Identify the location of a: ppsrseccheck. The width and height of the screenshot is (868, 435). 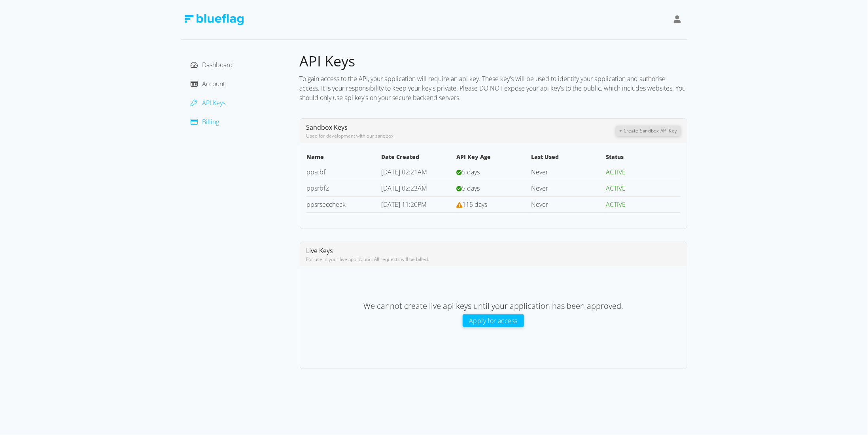
(326, 205).